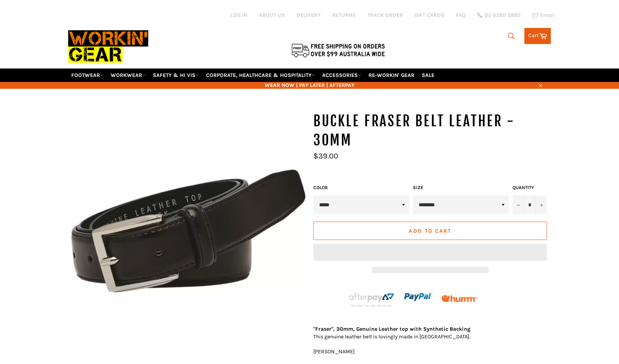 This screenshot has width=619, height=364. I want to click on img: BUCKLE Fraser Belt Leather - 30mm - Workin' Gear, so click(187, 227).